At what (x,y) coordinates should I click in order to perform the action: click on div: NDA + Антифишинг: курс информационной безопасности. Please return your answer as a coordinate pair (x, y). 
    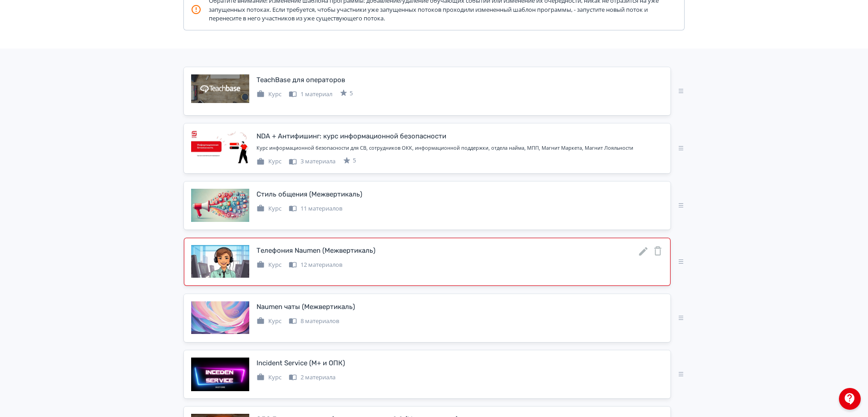
    Looking at the image, I should click on (352, 136).